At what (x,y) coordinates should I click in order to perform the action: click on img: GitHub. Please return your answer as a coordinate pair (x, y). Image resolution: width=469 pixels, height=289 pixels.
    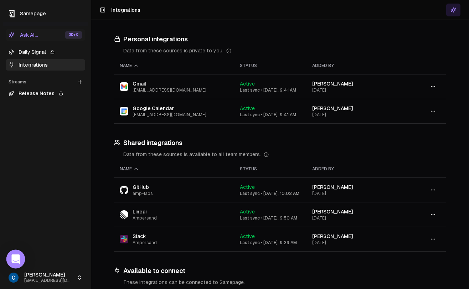
    Looking at the image, I should click on (124, 189).